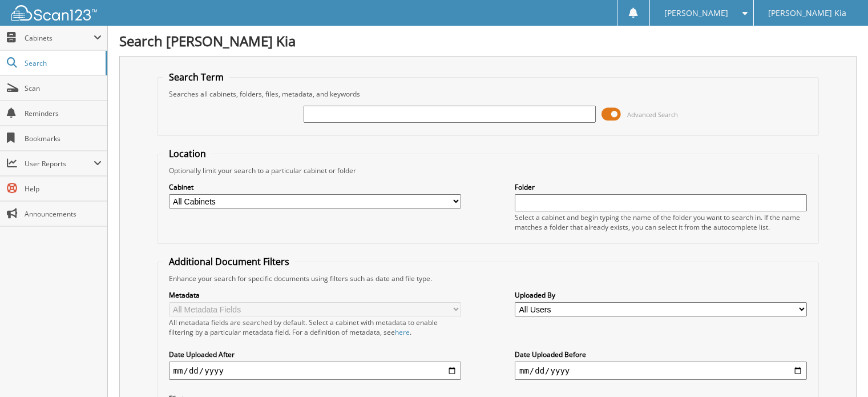 This screenshot has height=397, width=868. I want to click on a: here, so click(402, 332).